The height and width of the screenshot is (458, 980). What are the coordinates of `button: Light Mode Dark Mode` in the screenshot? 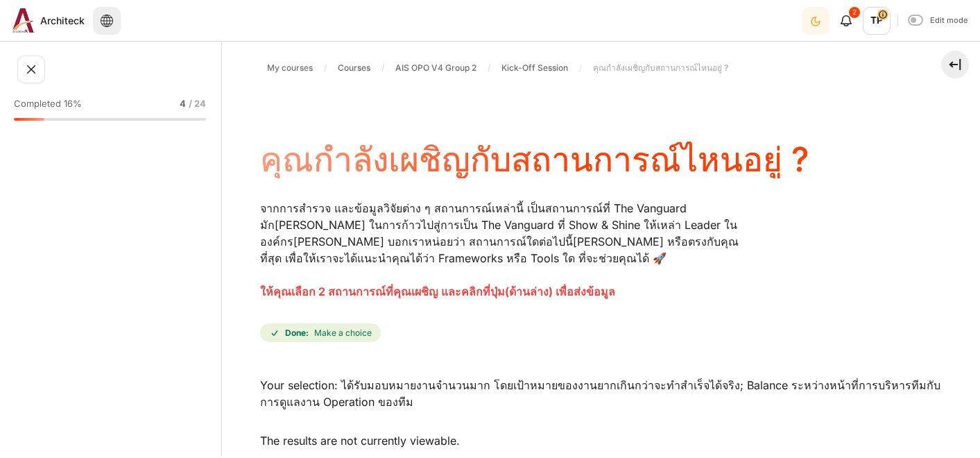 It's located at (816, 21).